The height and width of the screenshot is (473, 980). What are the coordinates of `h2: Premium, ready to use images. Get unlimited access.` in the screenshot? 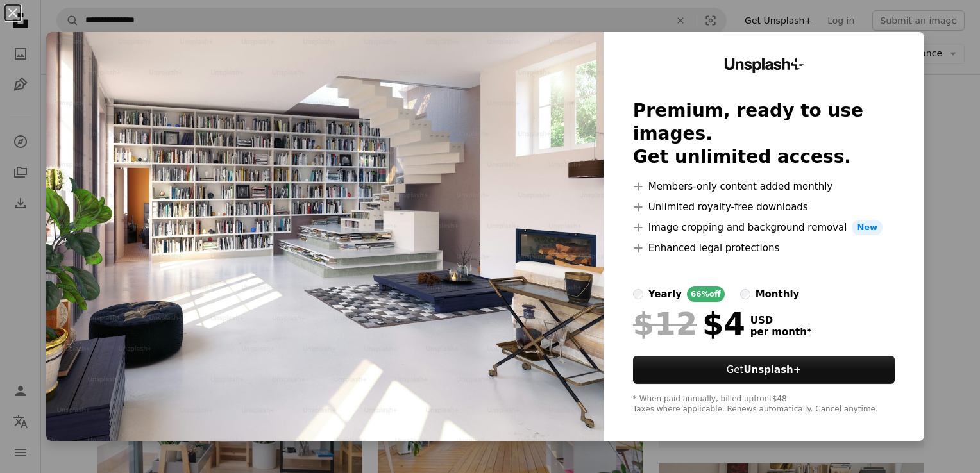 It's located at (764, 134).